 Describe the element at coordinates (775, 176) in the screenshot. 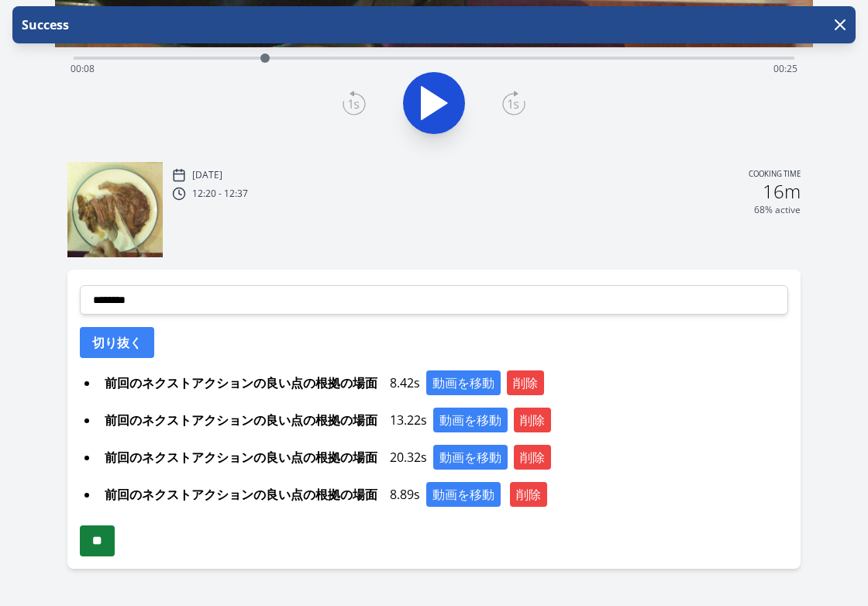

I see `p: Cooking time` at that location.